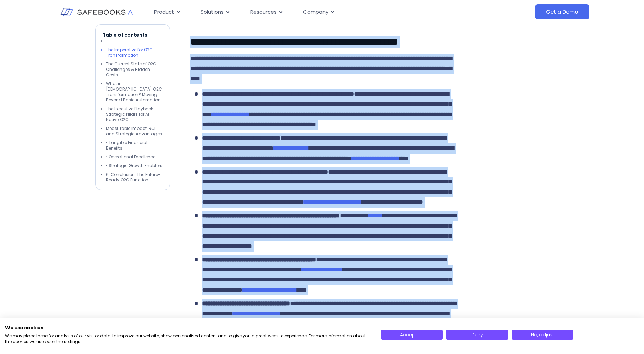  Describe the element at coordinates (308, 12) in the screenshot. I see `div: Menu Toggle` at that location.